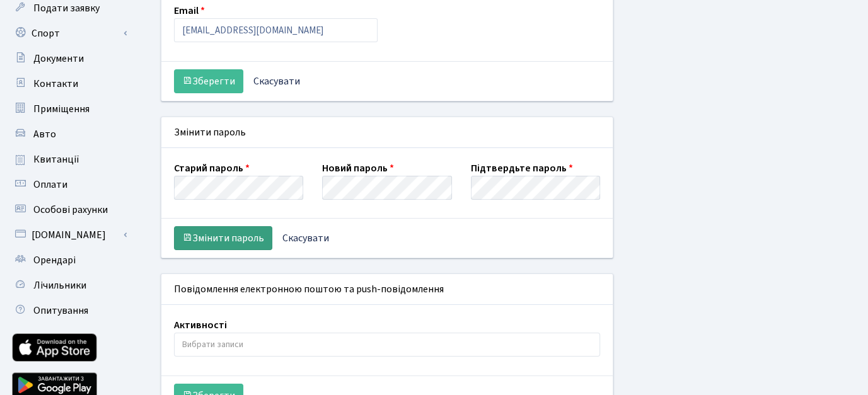 This screenshot has width=868, height=395. Describe the element at coordinates (69, 109) in the screenshot. I see `a: Приміщення` at that location.